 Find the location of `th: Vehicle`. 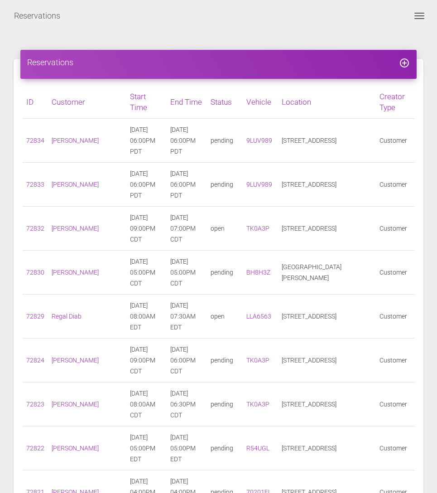

th: Vehicle is located at coordinates (261, 102).